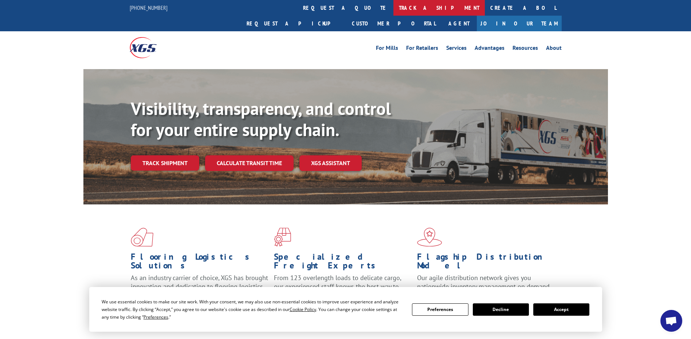  Describe the element at coordinates (142, 237) in the screenshot. I see `img: xgs-icon-total-supply-chain-intelligence-red` at that location.